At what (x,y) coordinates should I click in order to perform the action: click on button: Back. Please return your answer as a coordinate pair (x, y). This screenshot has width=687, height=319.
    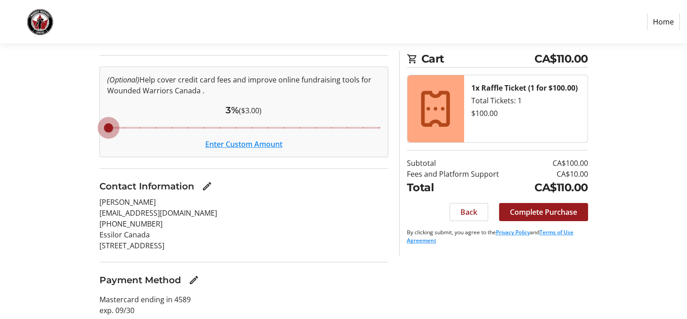
    Looking at the image, I should click on (468, 212).